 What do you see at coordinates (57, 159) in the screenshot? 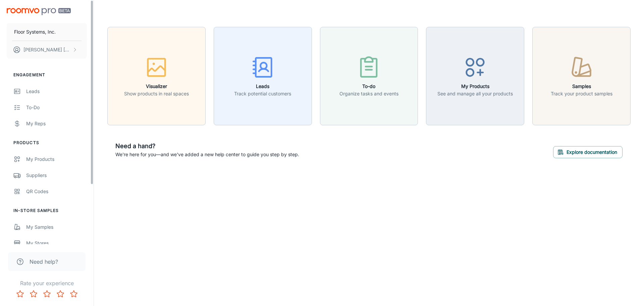
I see `div: My Products` at bounding box center [57, 159].